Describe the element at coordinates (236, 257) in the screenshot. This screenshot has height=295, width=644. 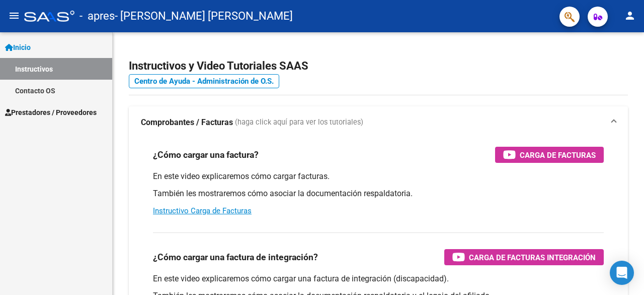
I see `h3: ¿Cómo cargar una factura de integración?` at that location.